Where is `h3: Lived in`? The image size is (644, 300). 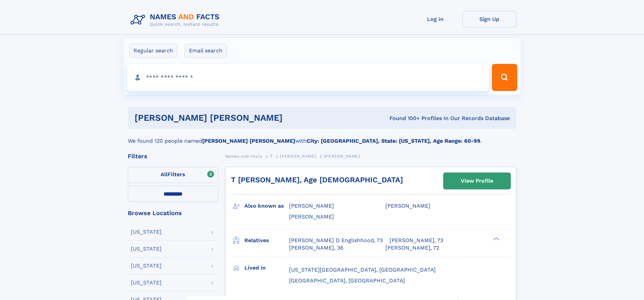 h3: Lived in is located at coordinates (267, 268).